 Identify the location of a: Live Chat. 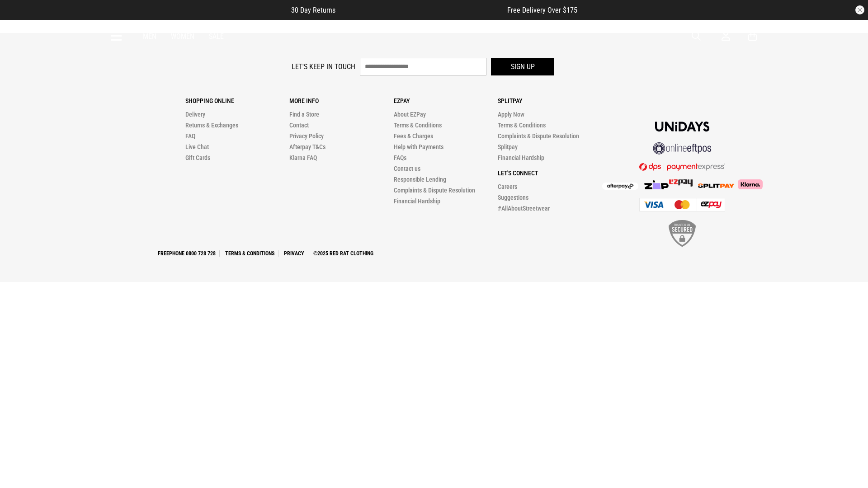
(197, 147).